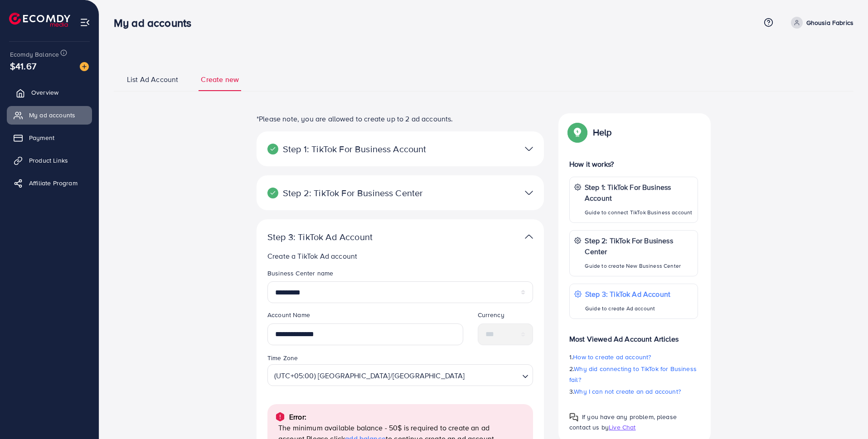  What do you see at coordinates (280, 417) in the screenshot?
I see `img: alert` at bounding box center [280, 417].